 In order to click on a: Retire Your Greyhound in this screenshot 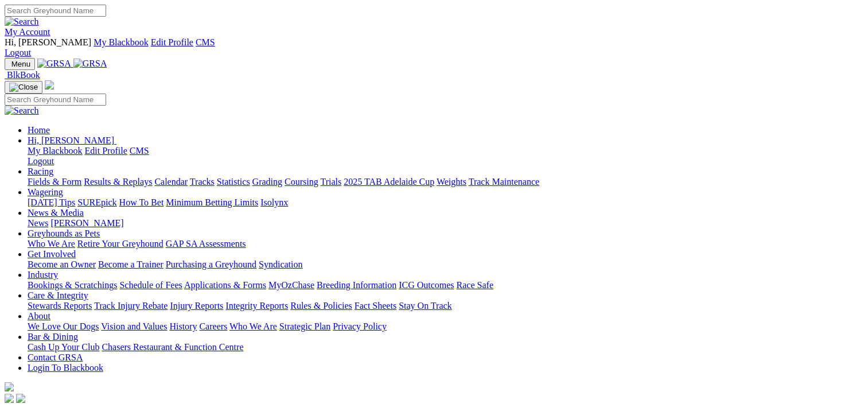, I will do `click(120, 243)`.